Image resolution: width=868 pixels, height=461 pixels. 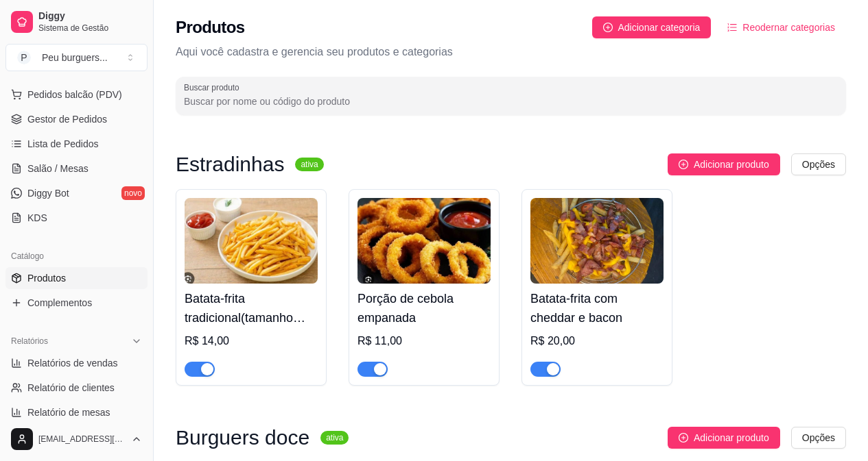 I want to click on a: DiggySistema de Gestão, so click(x=76, y=22).